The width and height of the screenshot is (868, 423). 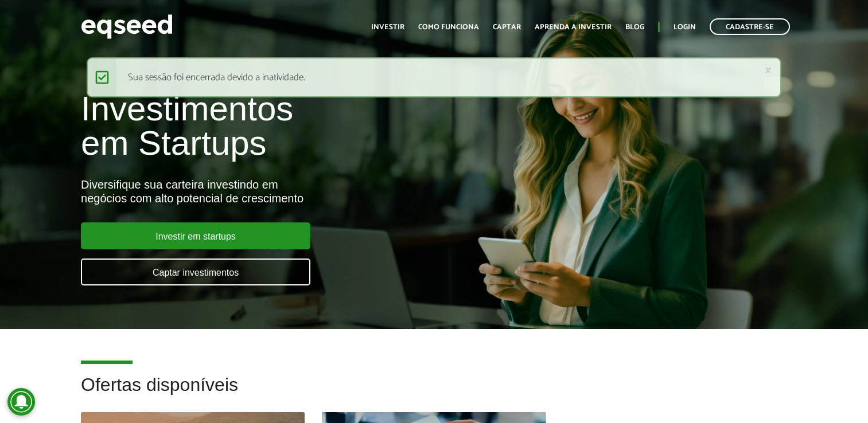 What do you see at coordinates (434, 394) in the screenshot?
I see `h2: Ofertas disponíveis` at bounding box center [434, 394].